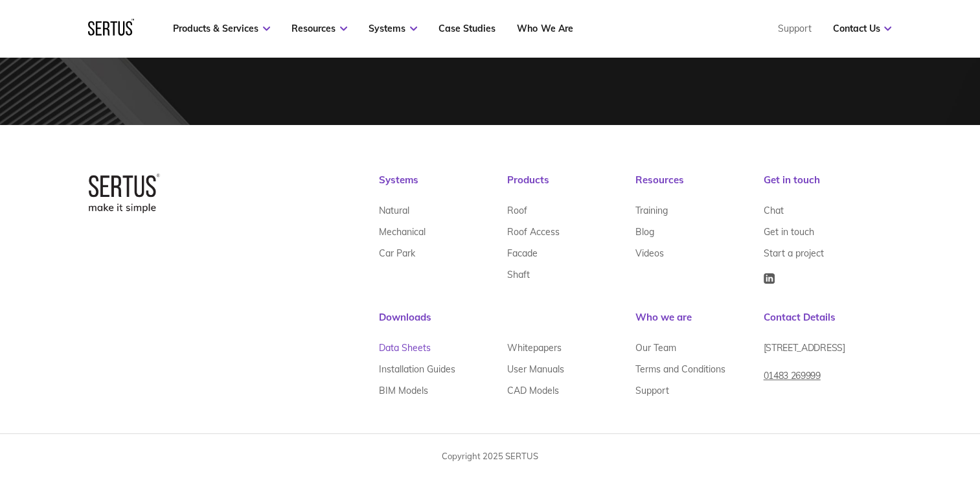 This screenshot has height=478, width=980. I want to click on a: Start a project, so click(794, 253).